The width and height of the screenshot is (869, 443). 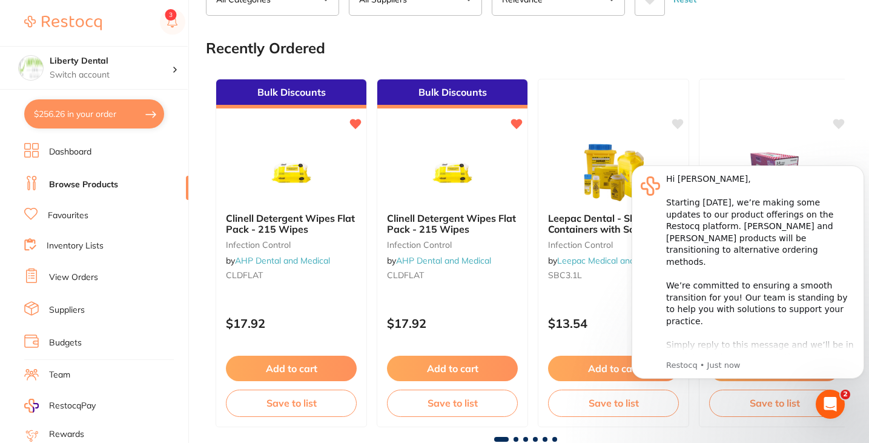 I want to click on img: Liberty Dental, so click(x=31, y=68).